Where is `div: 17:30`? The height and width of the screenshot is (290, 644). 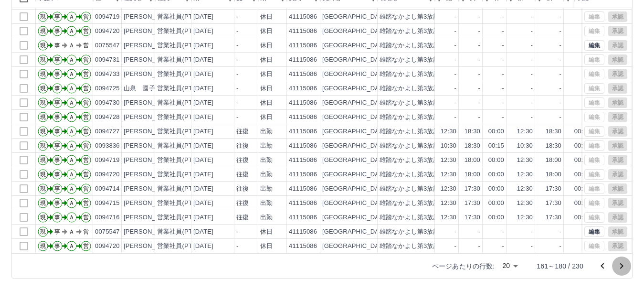 div: 17:30 is located at coordinates (472, 218).